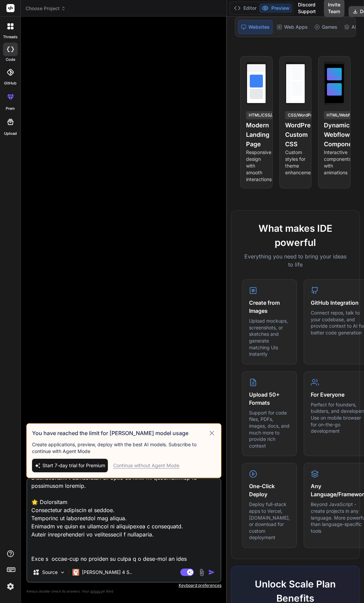  Describe the element at coordinates (46, 9) in the screenshot. I see `span: Choose Project` at that location.